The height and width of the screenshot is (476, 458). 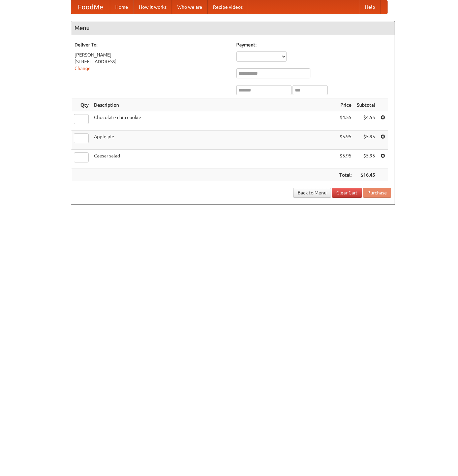 What do you see at coordinates (83, 68) in the screenshot?
I see `a: Change` at bounding box center [83, 68].